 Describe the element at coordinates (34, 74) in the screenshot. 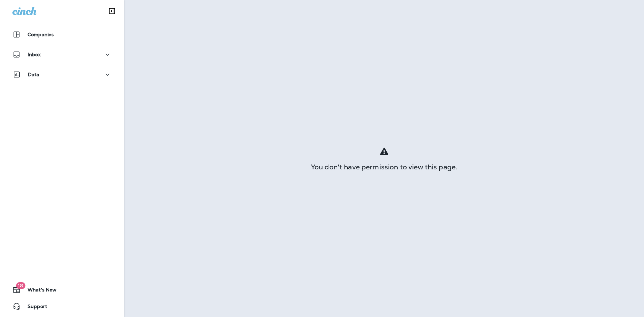

I see `p: Data` at that location.